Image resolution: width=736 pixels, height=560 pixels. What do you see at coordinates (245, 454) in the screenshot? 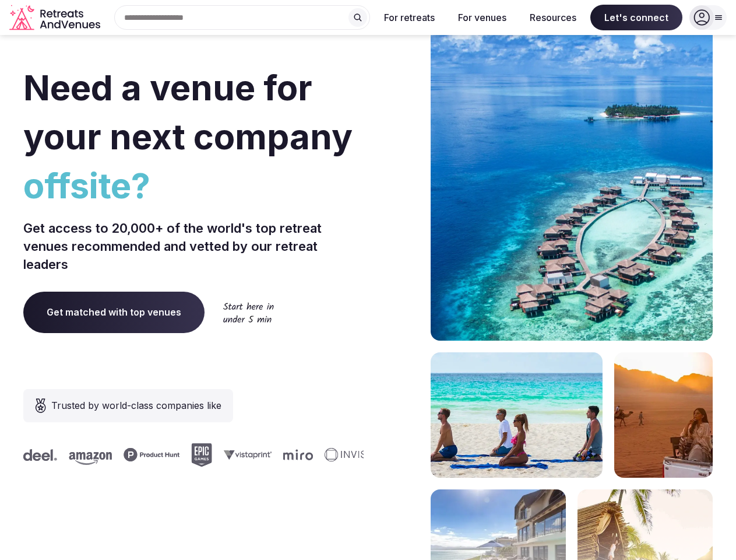
I see `svg: Vistaprint company logo` at bounding box center [245, 454].